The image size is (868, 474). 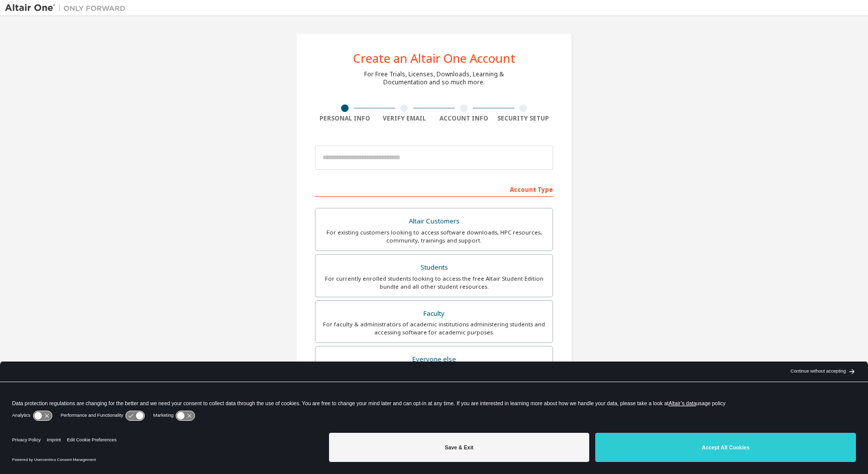 What do you see at coordinates (464, 119) in the screenshot?
I see `div: Account Info` at bounding box center [464, 119].